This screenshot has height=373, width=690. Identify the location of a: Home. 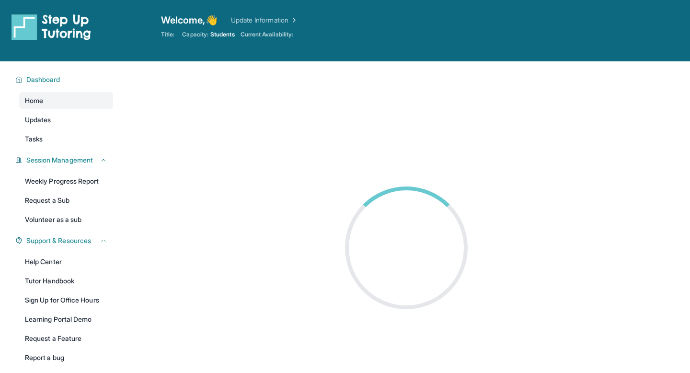
(66, 101).